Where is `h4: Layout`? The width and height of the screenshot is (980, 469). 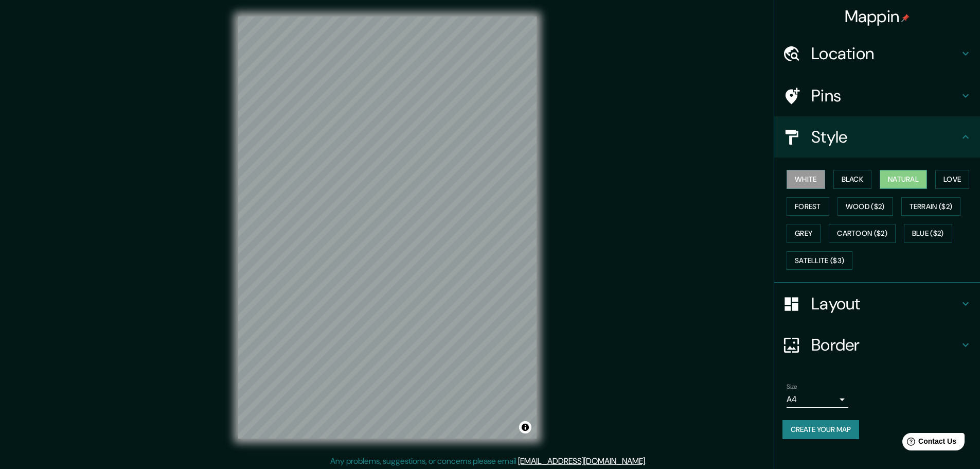
h4: Layout is located at coordinates (885, 304).